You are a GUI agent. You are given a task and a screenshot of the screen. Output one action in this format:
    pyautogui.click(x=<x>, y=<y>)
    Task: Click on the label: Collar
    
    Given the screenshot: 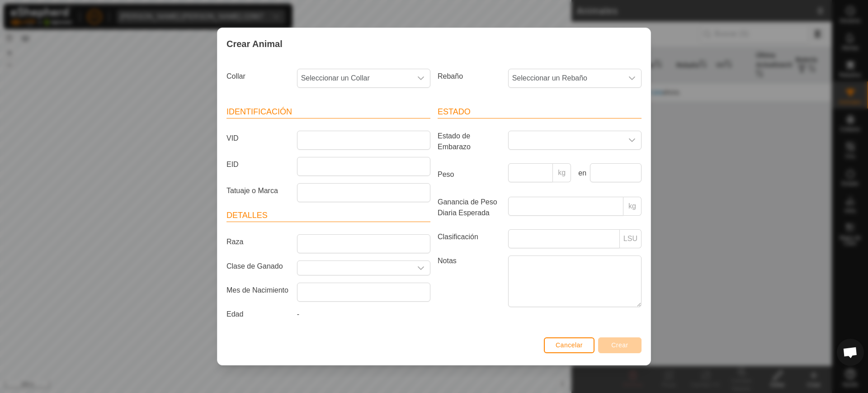 What is the action you would take?
    pyautogui.click(x=258, y=77)
    